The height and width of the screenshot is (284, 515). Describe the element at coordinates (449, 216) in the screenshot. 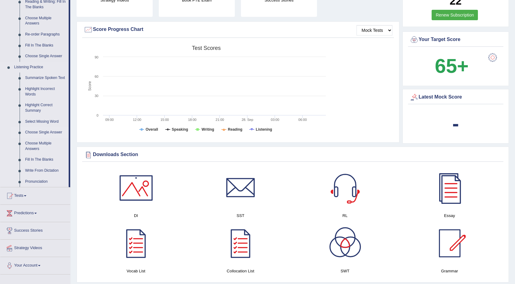

I see `h4: Essay` at that location.